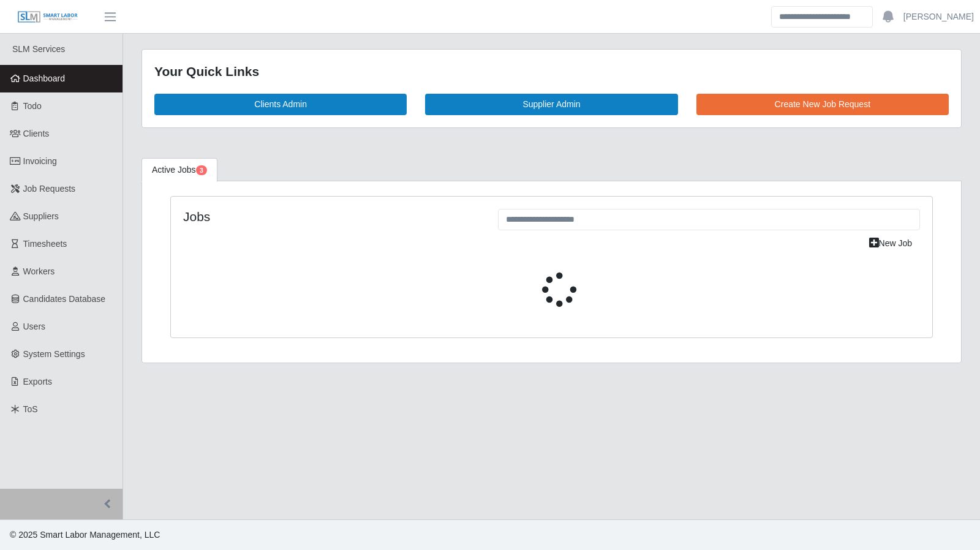 The width and height of the screenshot is (980, 550). What do you see at coordinates (40, 161) in the screenshot?
I see `span: Invoicing` at bounding box center [40, 161].